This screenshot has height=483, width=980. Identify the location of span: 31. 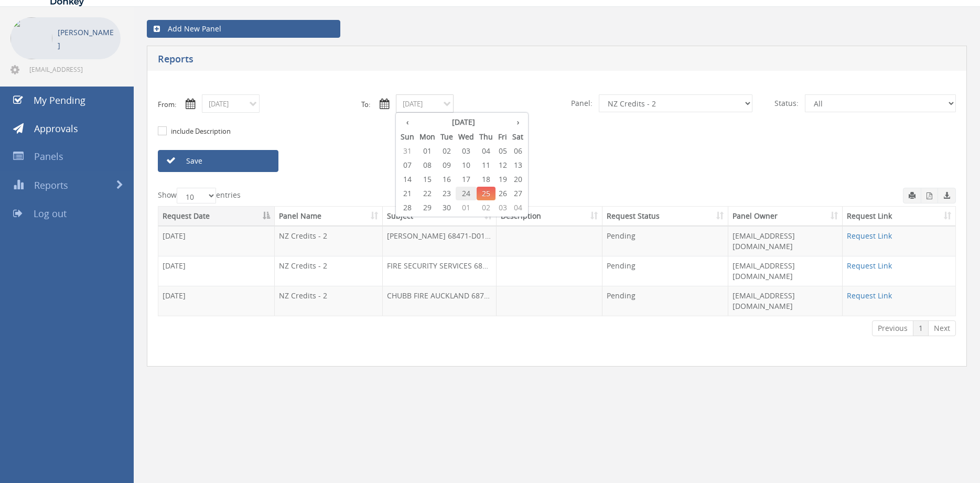
(408, 151).